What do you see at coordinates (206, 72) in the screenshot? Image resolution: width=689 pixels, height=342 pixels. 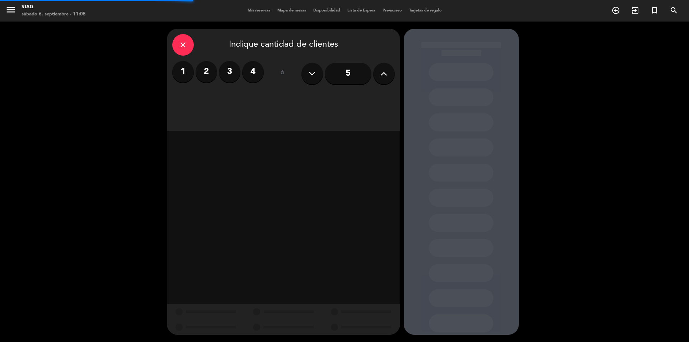 I see `label: 2` at bounding box center [206, 72].